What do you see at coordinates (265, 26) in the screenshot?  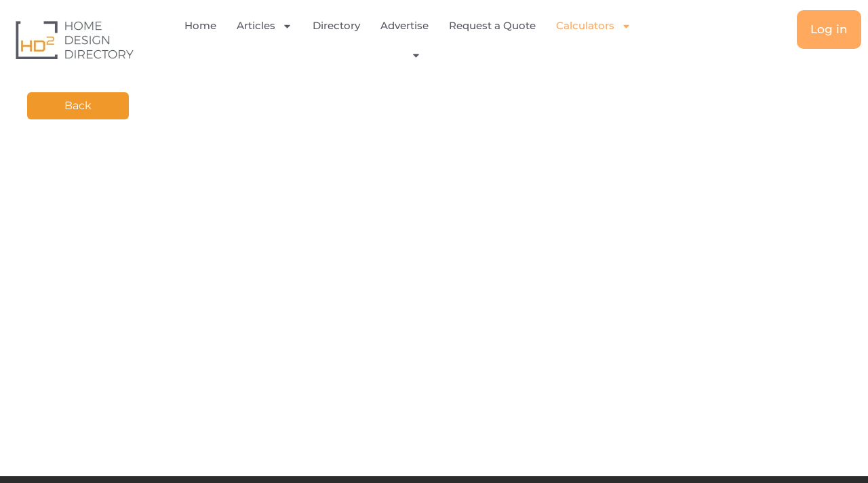 I see `a: Articles` at bounding box center [265, 26].